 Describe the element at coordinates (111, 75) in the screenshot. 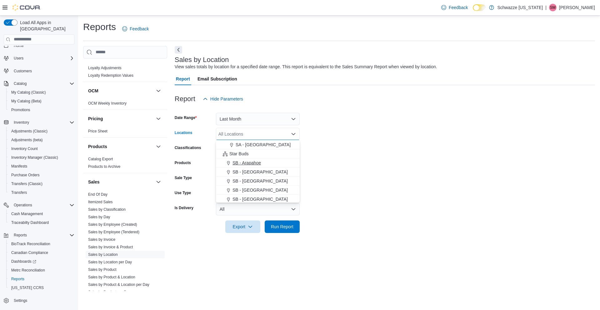

I see `a: Loyalty Redemption Values` at that location.